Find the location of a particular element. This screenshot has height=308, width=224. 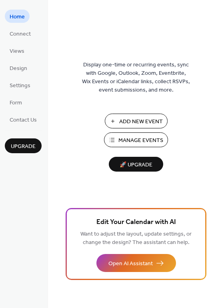

span: Edit Your Calendar with AI is located at coordinates (136, 222).